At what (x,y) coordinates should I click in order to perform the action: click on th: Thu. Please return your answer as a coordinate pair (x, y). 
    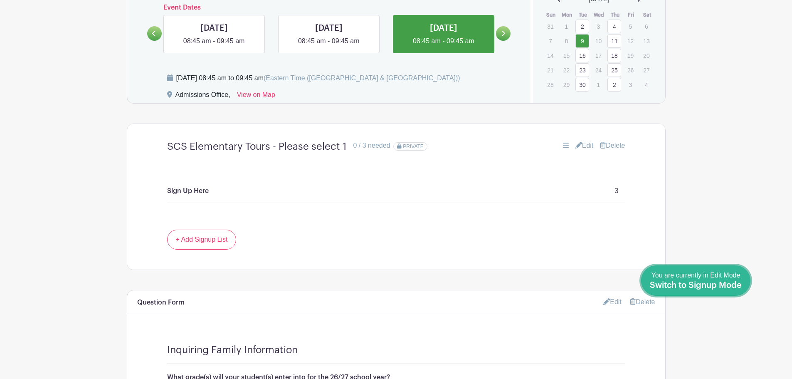
    Looking at the image, I should click on (615, 15).